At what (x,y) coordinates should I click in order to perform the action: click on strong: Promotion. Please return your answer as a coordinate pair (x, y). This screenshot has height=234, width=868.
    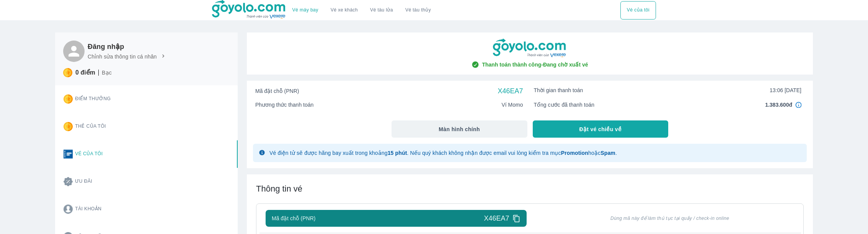
    Looking at the image, I should click on (575, 153).